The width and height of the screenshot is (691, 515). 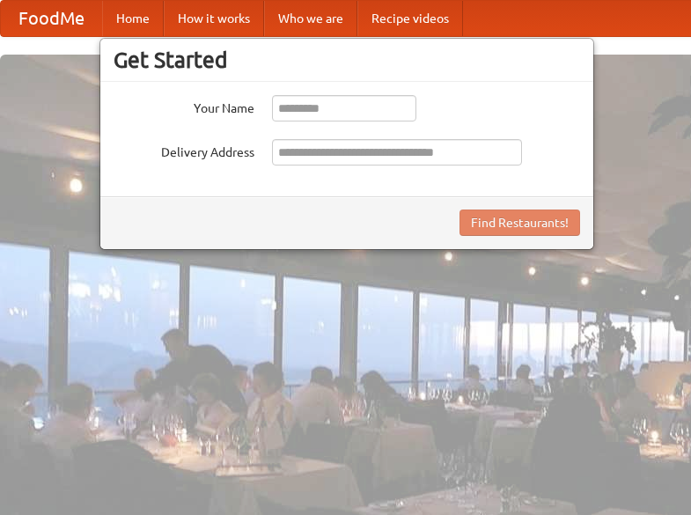 What do you see at coordinates (519, 223) in the screenshot?
I see `button: Find Restaurants!` at bounding box center [519, 223].